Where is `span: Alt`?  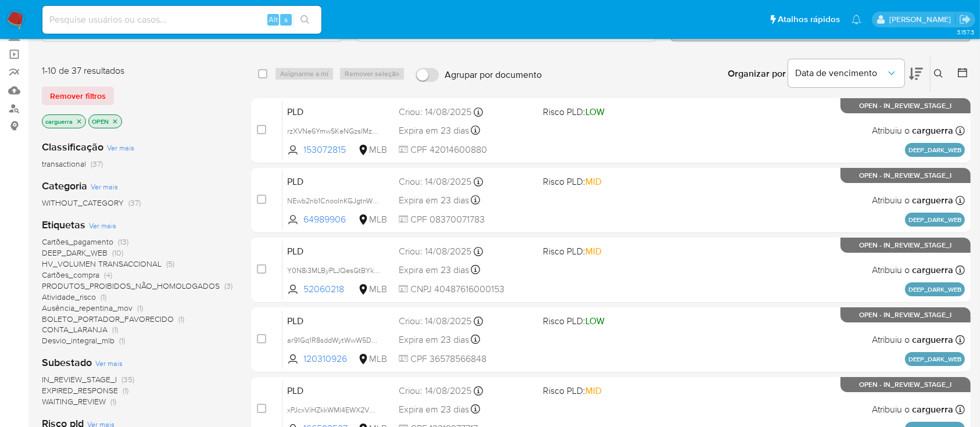
span: Alt is located at coordinates (274, 19).